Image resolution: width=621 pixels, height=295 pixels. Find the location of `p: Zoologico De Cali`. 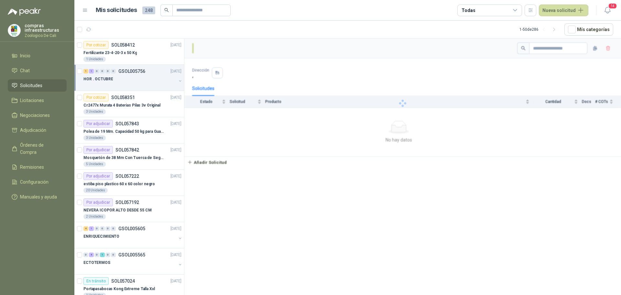

p: Zoologico De Cali is located at coordinates (46, 36).